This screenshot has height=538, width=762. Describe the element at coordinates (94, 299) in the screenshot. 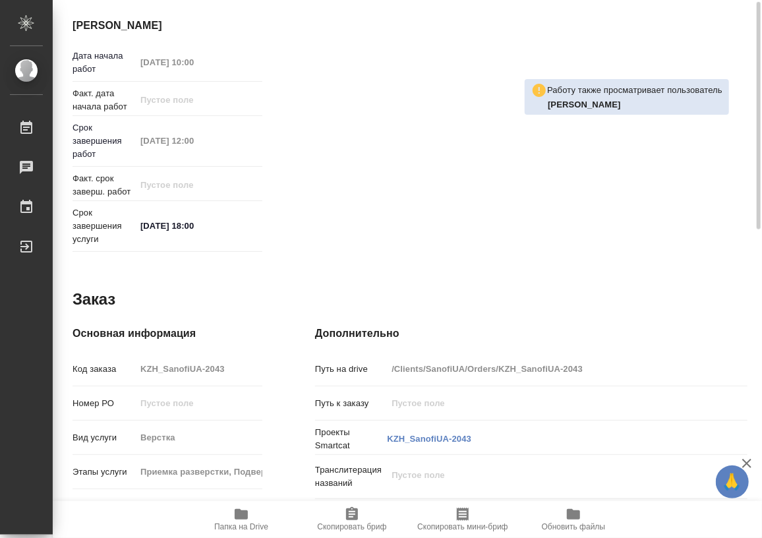

I see `h2: Заказ` at that location.